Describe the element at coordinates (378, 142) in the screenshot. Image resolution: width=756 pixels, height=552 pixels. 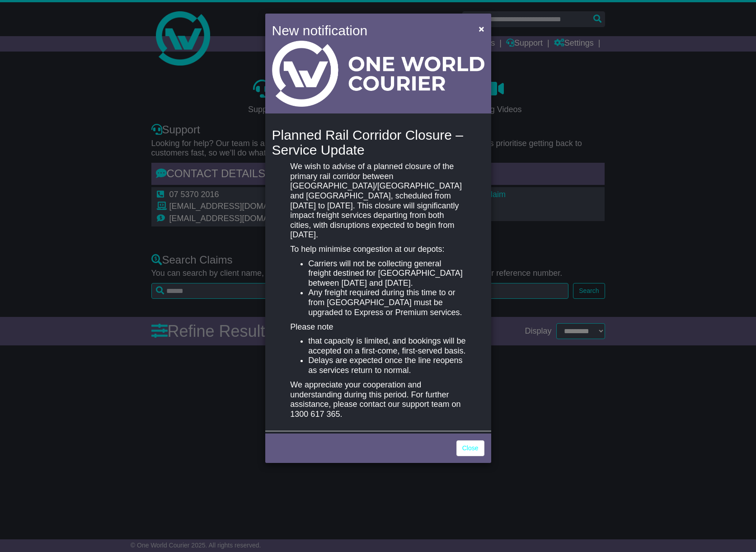
I see `h4: Planned Rail Corridor Closure – Service Update` at that location.